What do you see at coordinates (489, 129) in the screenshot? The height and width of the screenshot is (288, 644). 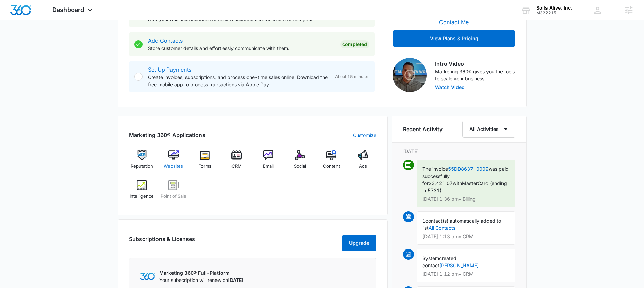 I see `button: All Activities` at bounding box center [489, 129].